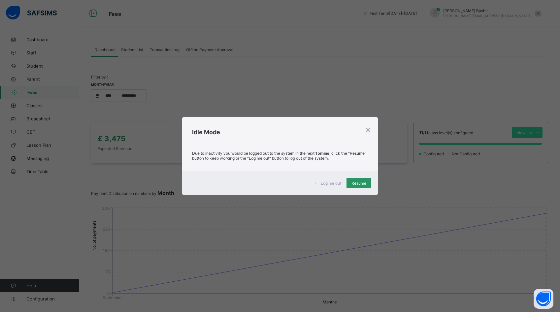  I want to click on button: Open asap, so click(543, 299).